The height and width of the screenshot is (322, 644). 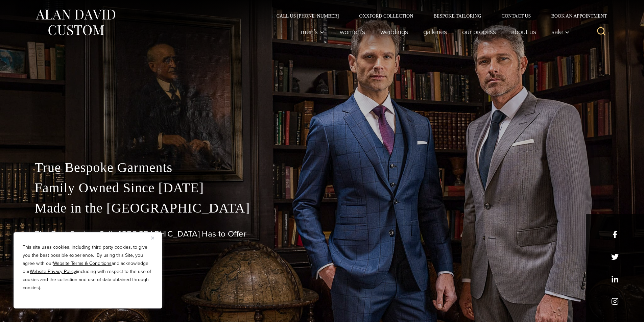 What do you see at coordinates (82, 264) in the screenshot?
I see `a: Website Terms & Conditions` at bounding box center [82, 264].